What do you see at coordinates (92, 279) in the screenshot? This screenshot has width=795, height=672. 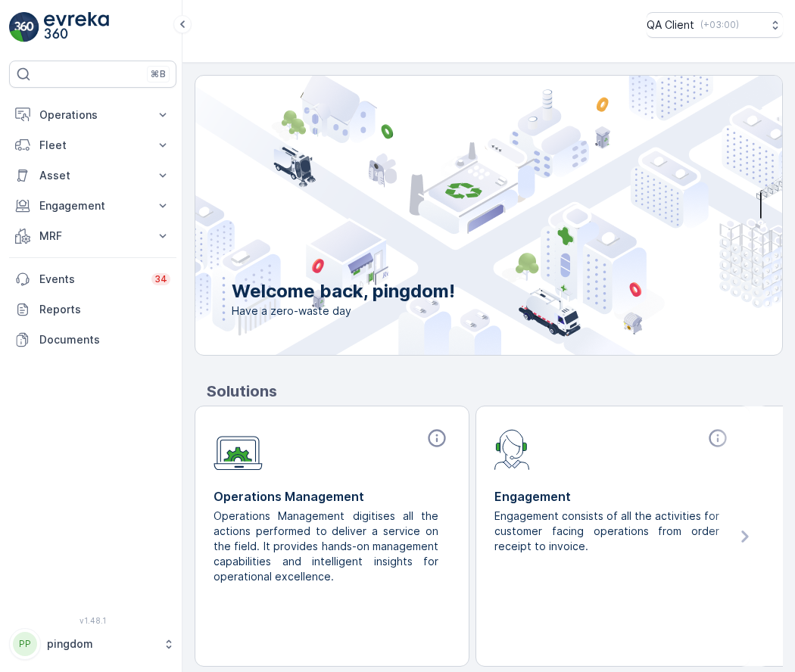 I see `a: Events34` at bounding box center [92, 279].